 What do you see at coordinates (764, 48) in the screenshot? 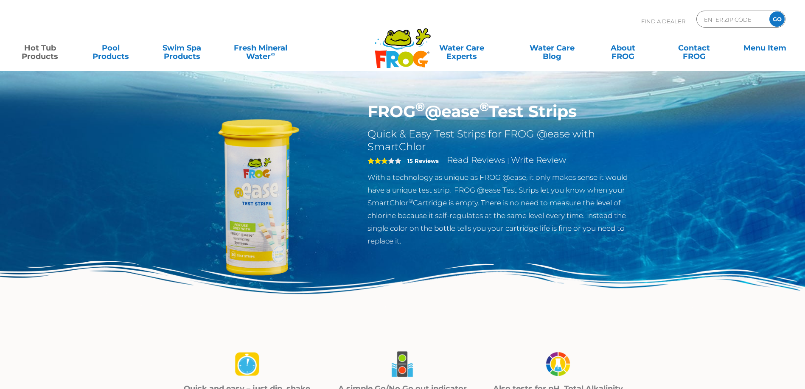
I see `a: Menu Item` at bounding box center [764, 48].